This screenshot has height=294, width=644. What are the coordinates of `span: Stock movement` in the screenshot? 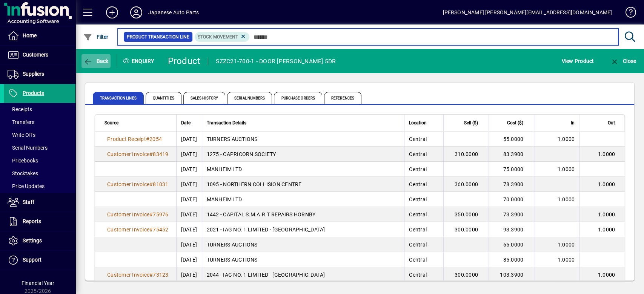 It's located at (218, 37).